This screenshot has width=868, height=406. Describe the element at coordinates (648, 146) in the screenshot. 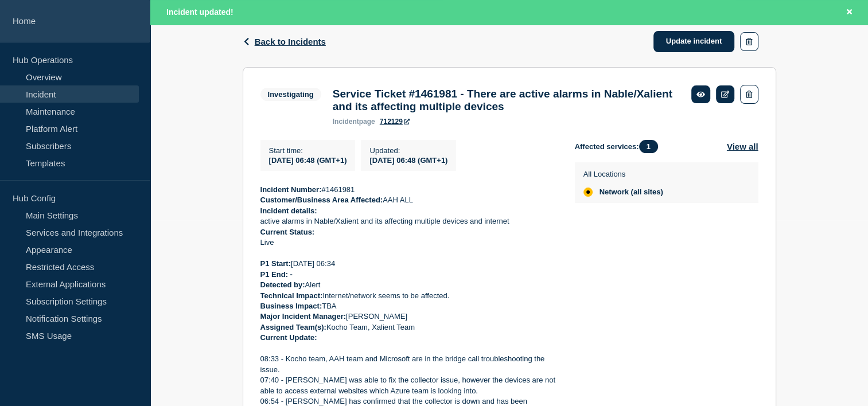

I see `span: 1` at that location.